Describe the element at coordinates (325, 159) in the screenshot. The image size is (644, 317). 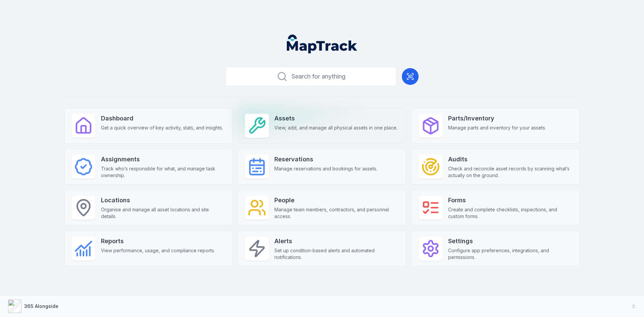
I see `strong: Reservations` at that location.